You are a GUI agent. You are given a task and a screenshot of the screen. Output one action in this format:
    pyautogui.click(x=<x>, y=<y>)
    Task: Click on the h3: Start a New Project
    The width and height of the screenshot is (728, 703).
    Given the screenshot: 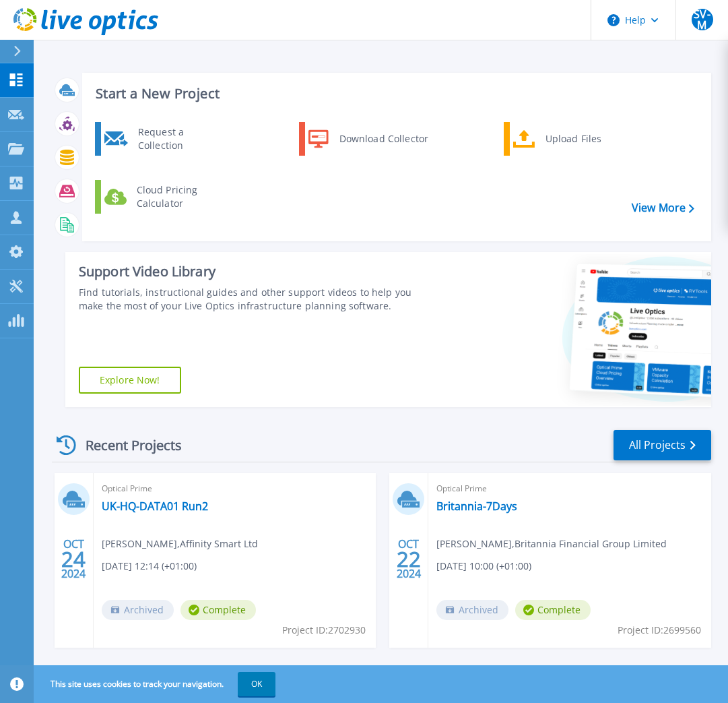 What is the action you would take?
    pyautogui.click(x=395, y=94)
    